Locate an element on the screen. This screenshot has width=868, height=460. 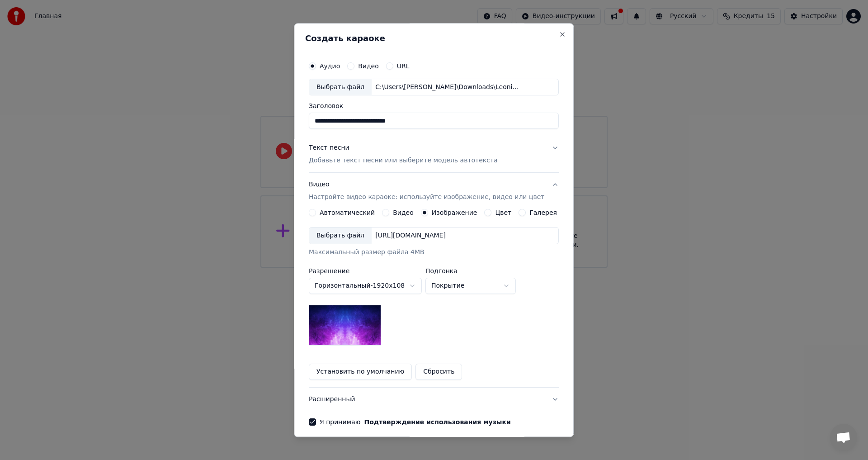
label: Заголовок is located at coordinates (434, 107).